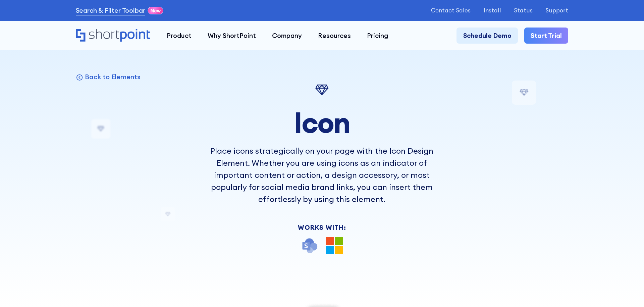 The image size is (644, 307). Describe the element at coordinates (334, 246) in the screenshot. I see `img: Microsoft 365 logo` at that location.